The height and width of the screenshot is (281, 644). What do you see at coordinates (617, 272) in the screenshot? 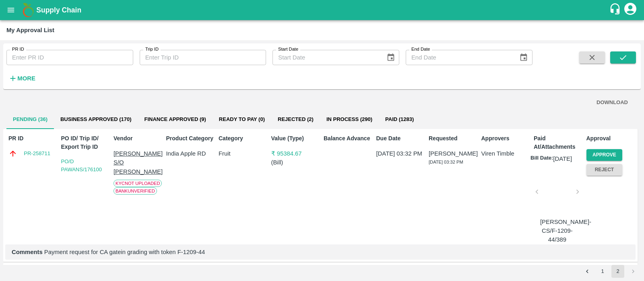
I see `button: page 2` at bounding box center [617, 272].